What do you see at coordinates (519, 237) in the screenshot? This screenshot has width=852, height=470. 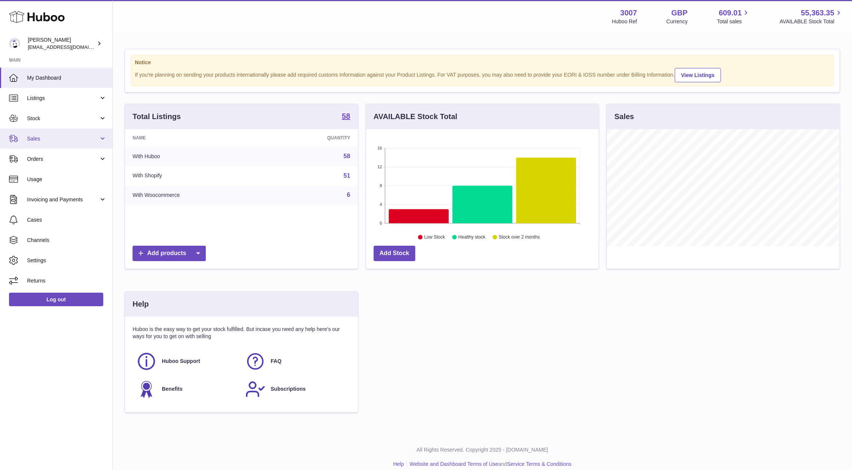 I see `text: Stock over 2 months` at bounding box center [519, 237].